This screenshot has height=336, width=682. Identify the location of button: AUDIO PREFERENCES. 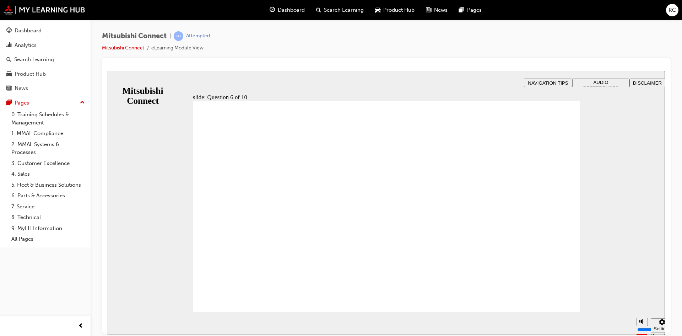
(493, 12).